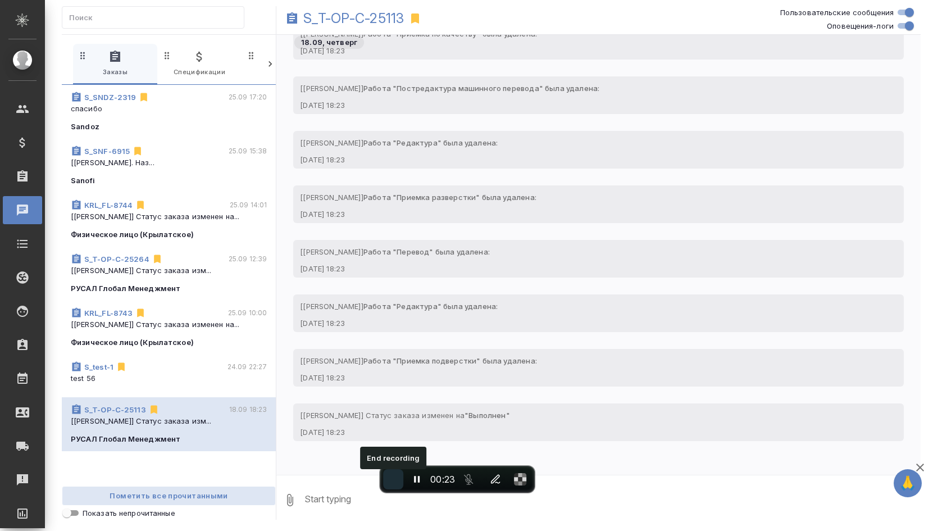 This screenshot has height=531, width=933. What do you see at coordinates (248, 259) in the screenshot?
I see `p: 25.09 12:39` at bounding box center [248, 259].